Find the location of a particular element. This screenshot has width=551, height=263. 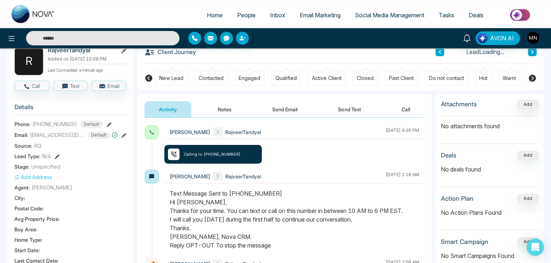

p: Last Connected: a minute ago is located at coordinates (87, 70).